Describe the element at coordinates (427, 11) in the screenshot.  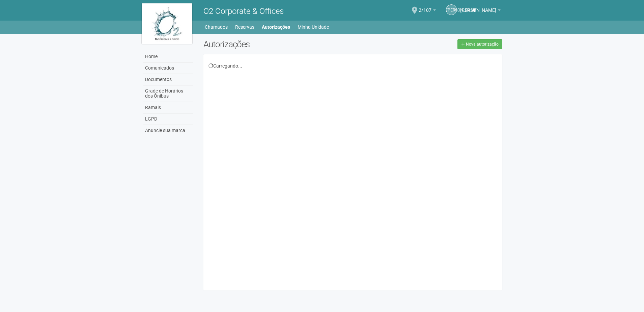
I see `a: 2/107` at that location.